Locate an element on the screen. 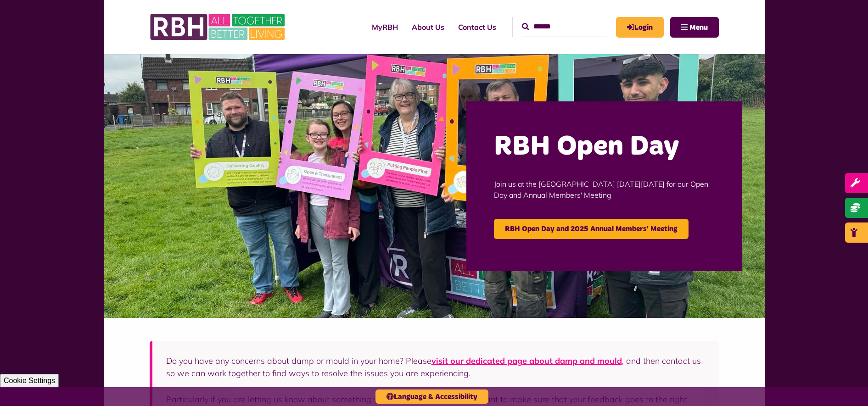  span: Menu is located at coordinates (698, 28).